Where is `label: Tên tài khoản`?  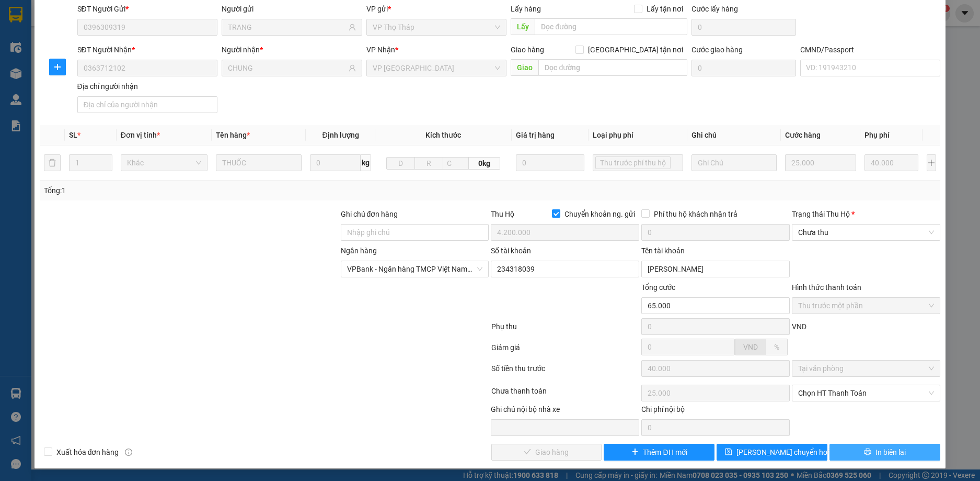 label: Tên tài khoản is located at coordinates (663, 251).